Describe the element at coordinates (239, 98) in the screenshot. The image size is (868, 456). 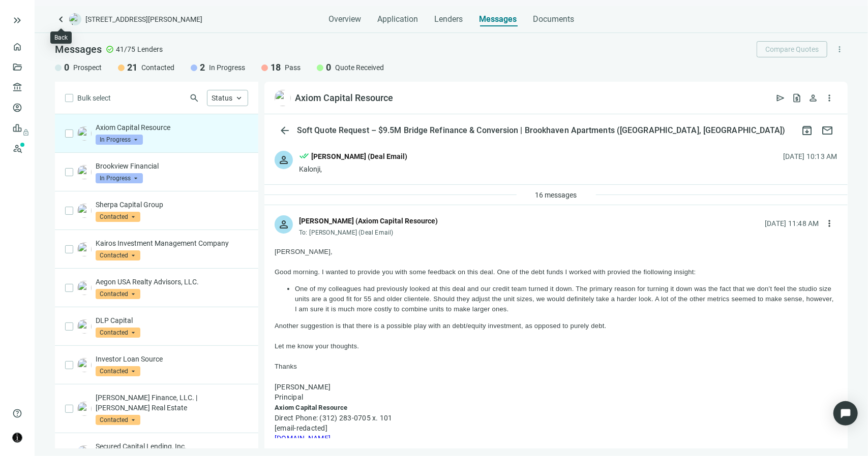
I see `span: keyboard_arrow_up` at that location.